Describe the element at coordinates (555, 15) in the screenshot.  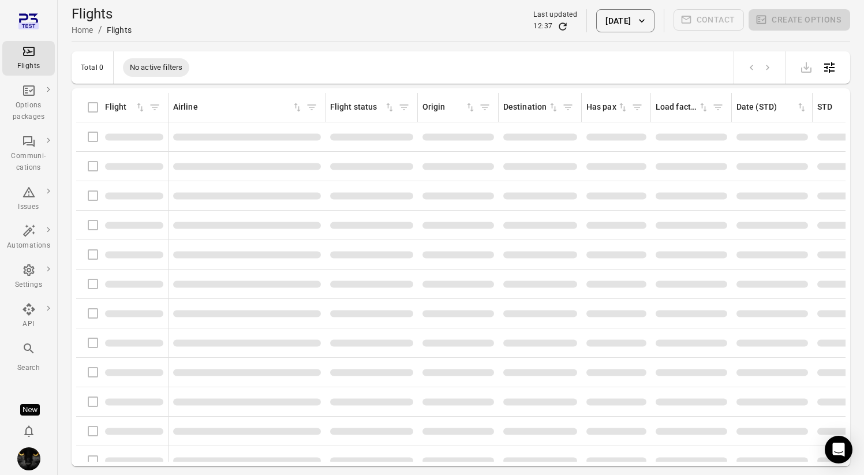
I see `div: Last updated` at that location.